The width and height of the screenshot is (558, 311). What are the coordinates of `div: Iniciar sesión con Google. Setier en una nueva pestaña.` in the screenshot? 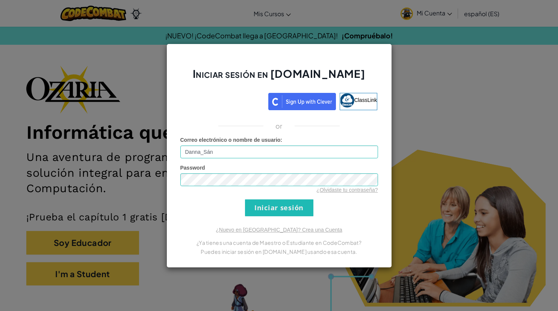 It's located at (222, 100).